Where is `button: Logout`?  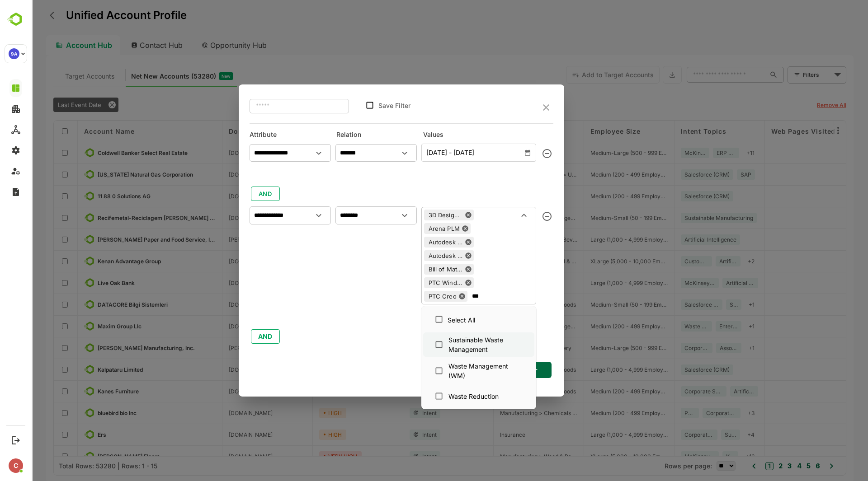 button: Logout is located at coordinates (15, 440).